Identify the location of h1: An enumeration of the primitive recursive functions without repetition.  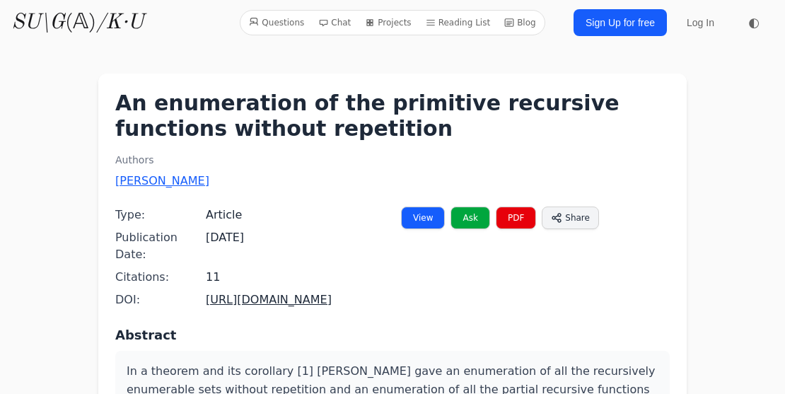
(393, 116).